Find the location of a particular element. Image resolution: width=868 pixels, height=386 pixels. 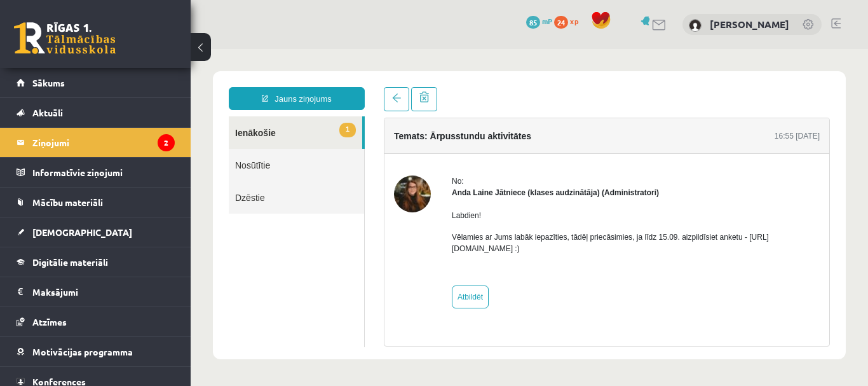

a: Sākums is located at coordinates (95, 82).